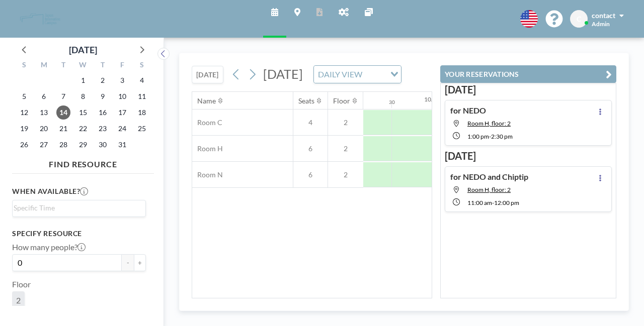 The height and width of the screenshot is (326, 644). What do you see at coordinates (603, 15) in the screenshot?
I see `span: contact` at bounding box center [603, 15].